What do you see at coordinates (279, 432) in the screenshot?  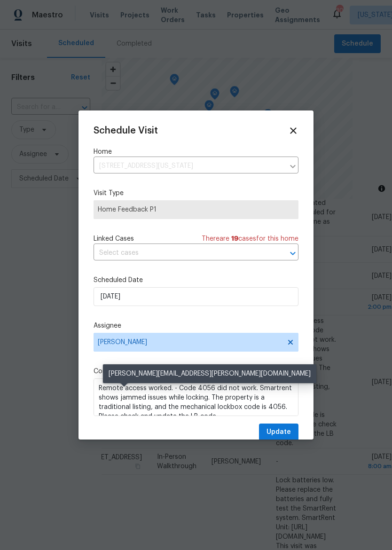 I see `button: Update` at bounding box center [279, 432].